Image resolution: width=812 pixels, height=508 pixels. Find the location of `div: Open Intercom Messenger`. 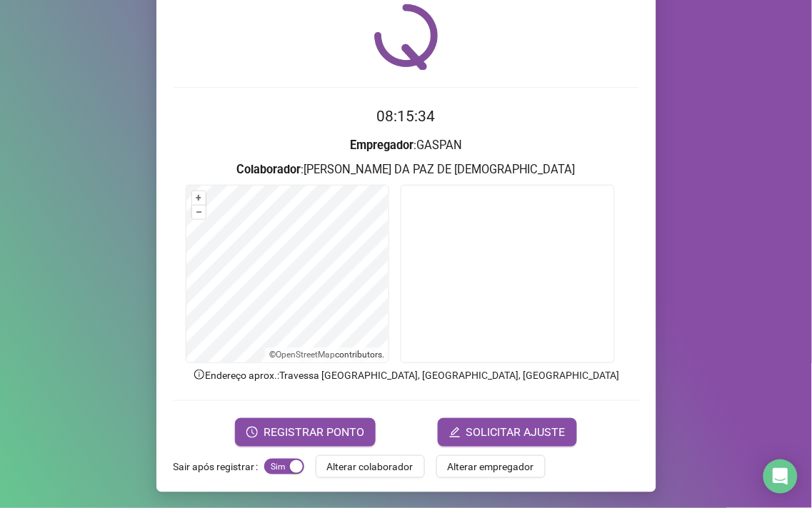

div: Open Intercom Messenger is located at coordinates (781, 477).